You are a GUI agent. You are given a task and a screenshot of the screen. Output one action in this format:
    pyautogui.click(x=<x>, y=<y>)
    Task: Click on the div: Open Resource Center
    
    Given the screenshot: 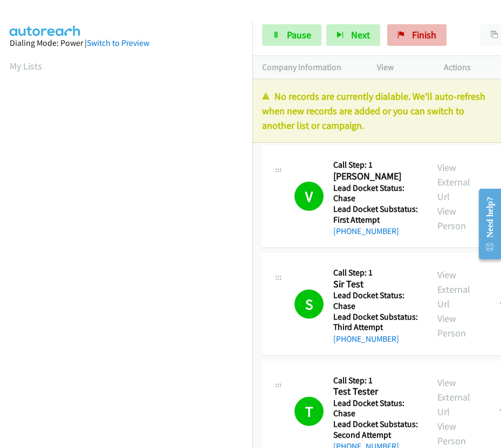 What is the action you would take?
    pyautogui.click(x=20, y=43)
    